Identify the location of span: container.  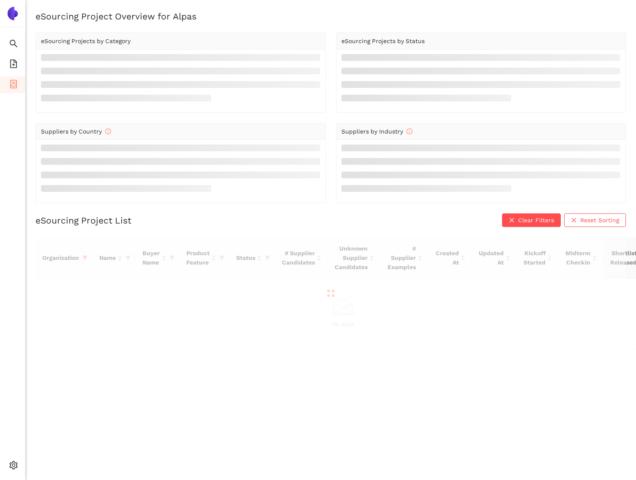
(14, 85).